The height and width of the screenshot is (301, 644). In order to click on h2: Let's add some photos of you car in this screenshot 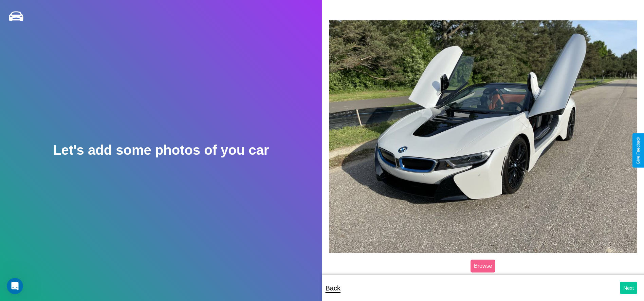, I will do `click(161, 150)`.